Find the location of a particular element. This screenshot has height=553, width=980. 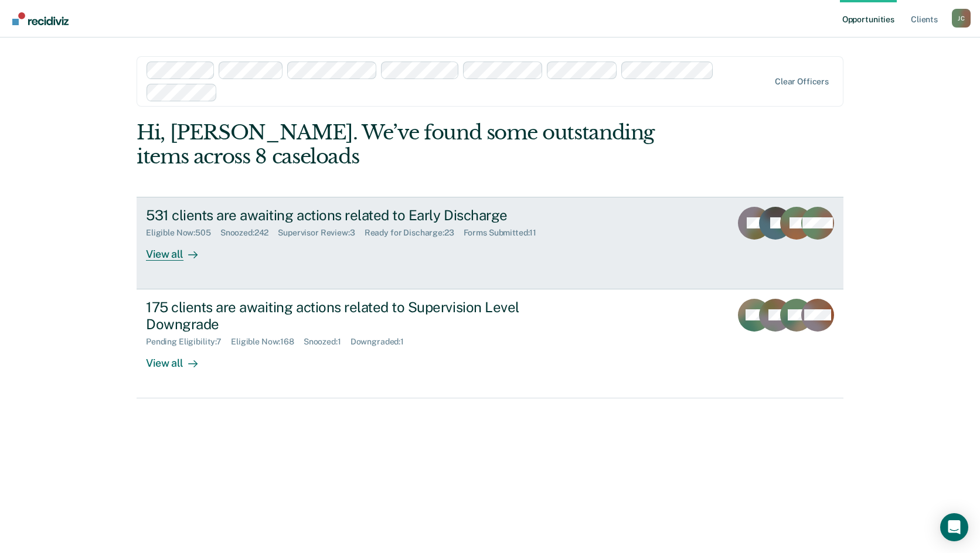

div: Snoozed : 242 is located at coordinates (249, 233).